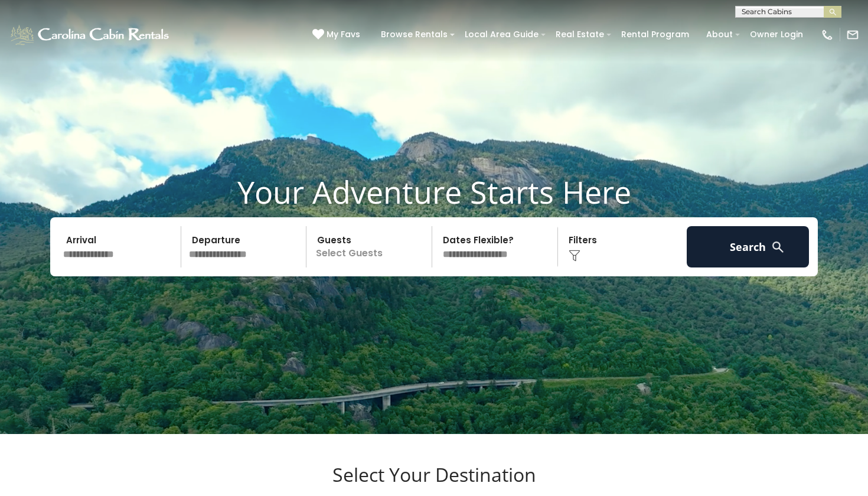 The height and width of the screenshot is (496, 868). I want to click on a: Real Estate, so click(580, 35).